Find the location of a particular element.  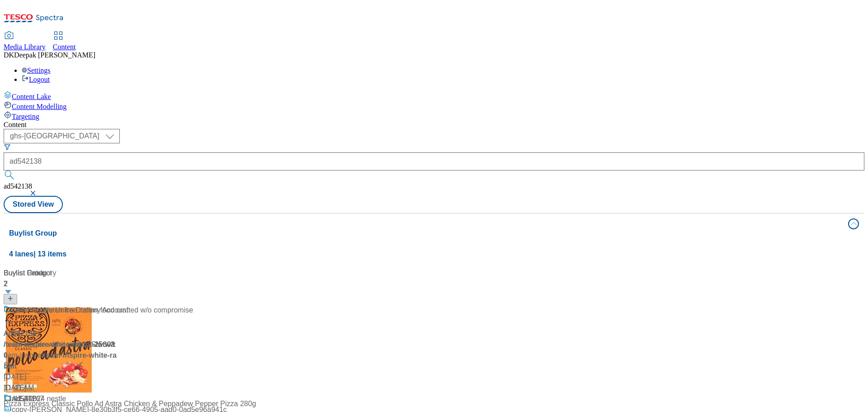

span: Content is located at coordinates (64, 47).